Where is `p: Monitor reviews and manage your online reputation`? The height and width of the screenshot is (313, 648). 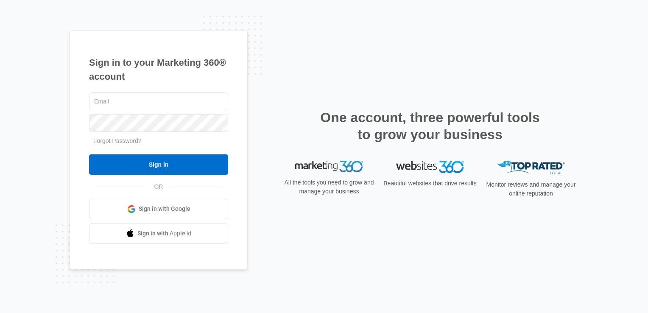
p: Monitor reviews and manage your online reputation is located at coordinates (531, 189).